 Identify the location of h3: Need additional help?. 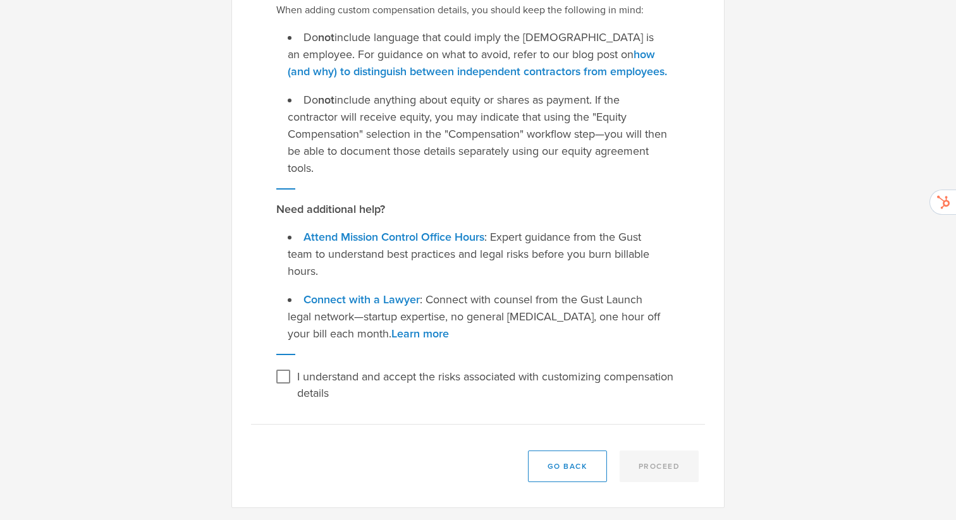
(478, 209).